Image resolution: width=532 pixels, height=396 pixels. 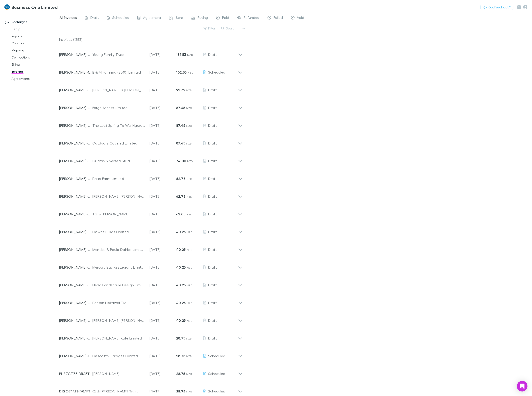 What do you see at coordinates (522, 386) in the screenshot?
I see `div: Open Intercom Messenger` at bounding box center [522, 386].